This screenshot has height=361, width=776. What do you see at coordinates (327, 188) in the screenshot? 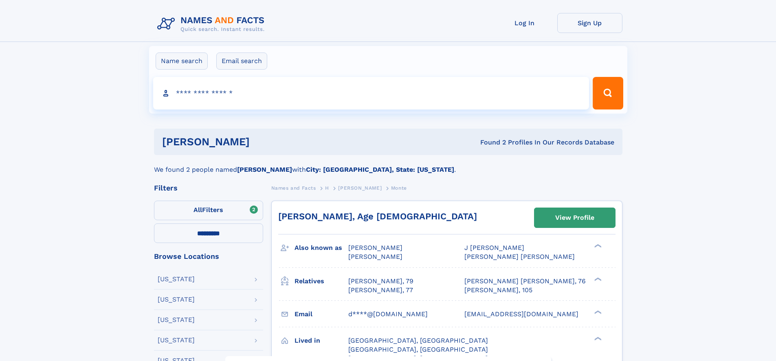
I see `a: H` at bounding box center [327, 188].